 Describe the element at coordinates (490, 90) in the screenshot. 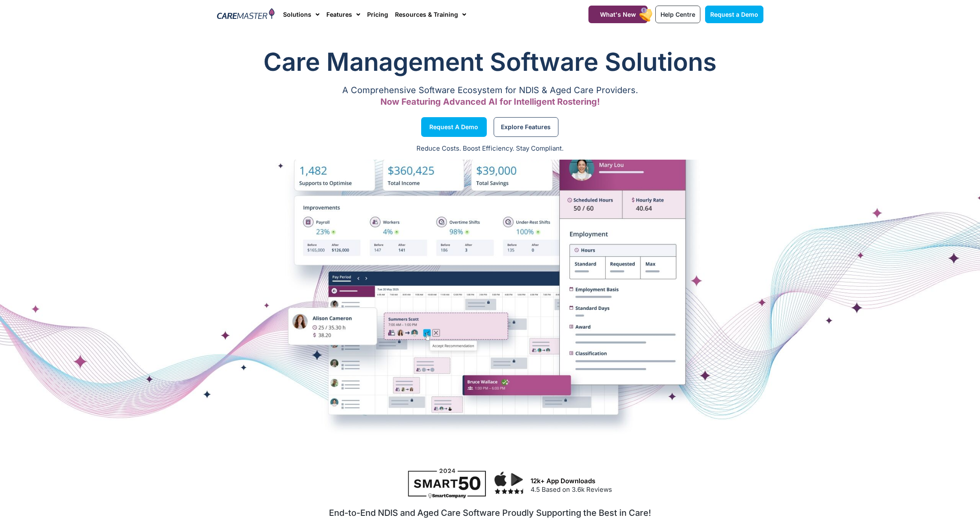

I see `p: A Comprehensive Software Ecosystem for NDIS & Aged Care Providers.` at that location.